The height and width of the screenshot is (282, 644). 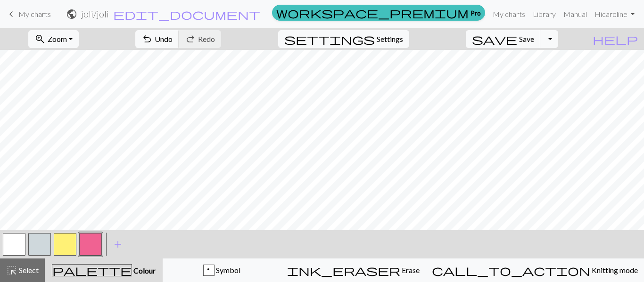 What do you see at coordinates (495, 39) in the screenshot?
I see `span: save` at bounding box center [495, 39].